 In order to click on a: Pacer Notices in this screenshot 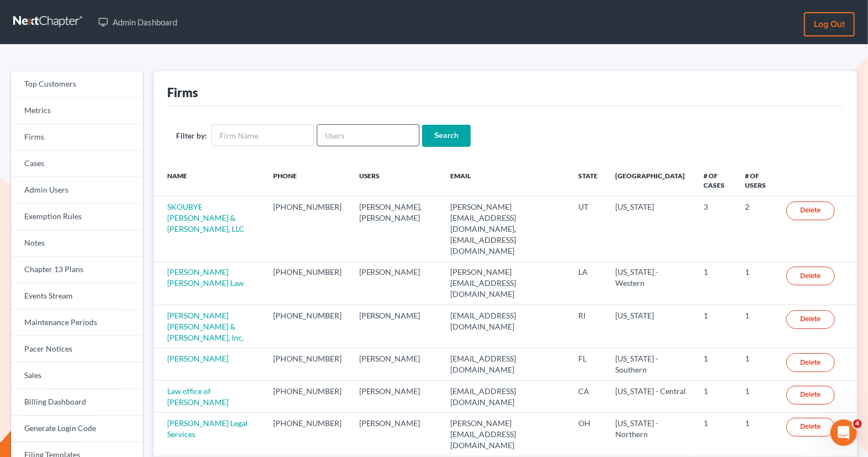, I will do `click(77, 349)`.